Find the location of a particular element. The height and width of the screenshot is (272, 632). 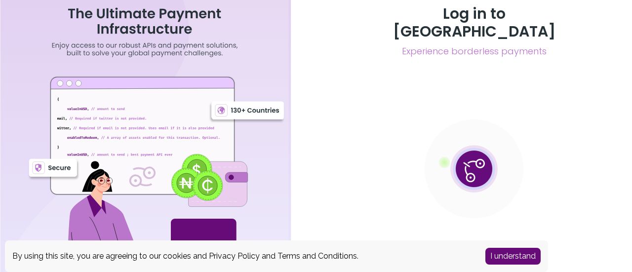

div: By using this site, you are agreeing to our cookies and and . is located at coordinates (241, 256).